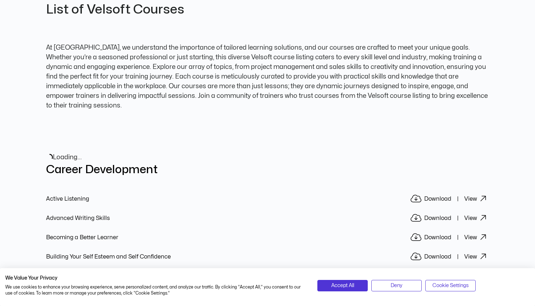 This screenshot has height=306, width=535. Describe the element at coordinates (156, 279) in the screenshot. I see `h2: We Value Your Privacy` at that location.